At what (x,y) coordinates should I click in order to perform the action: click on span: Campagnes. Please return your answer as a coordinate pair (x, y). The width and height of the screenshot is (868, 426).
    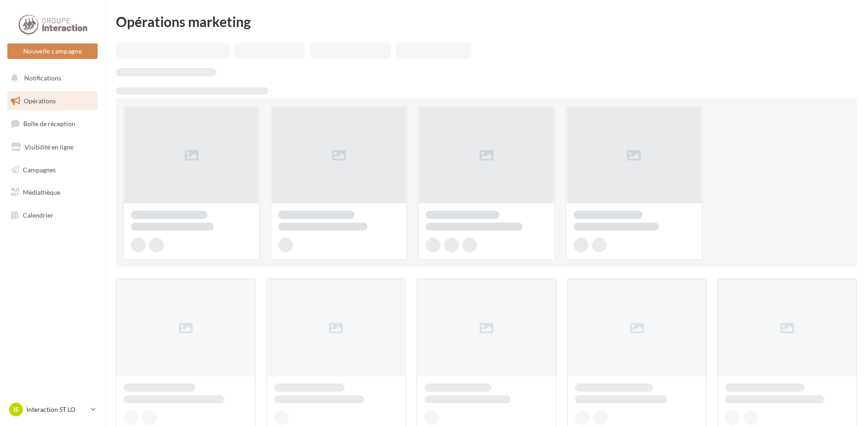
    Looking at the image, I should click on (39, 169).